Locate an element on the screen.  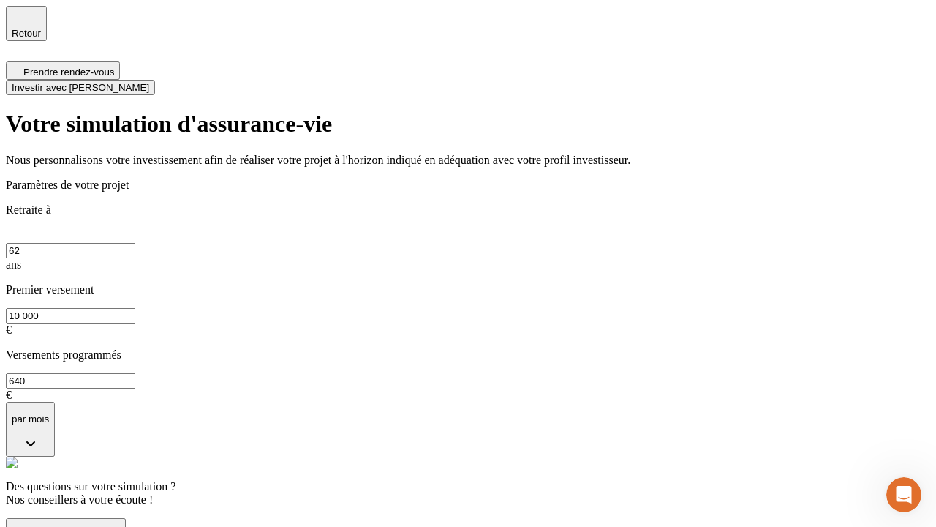
p: Versements programmés is located at coordinates (468, 355).